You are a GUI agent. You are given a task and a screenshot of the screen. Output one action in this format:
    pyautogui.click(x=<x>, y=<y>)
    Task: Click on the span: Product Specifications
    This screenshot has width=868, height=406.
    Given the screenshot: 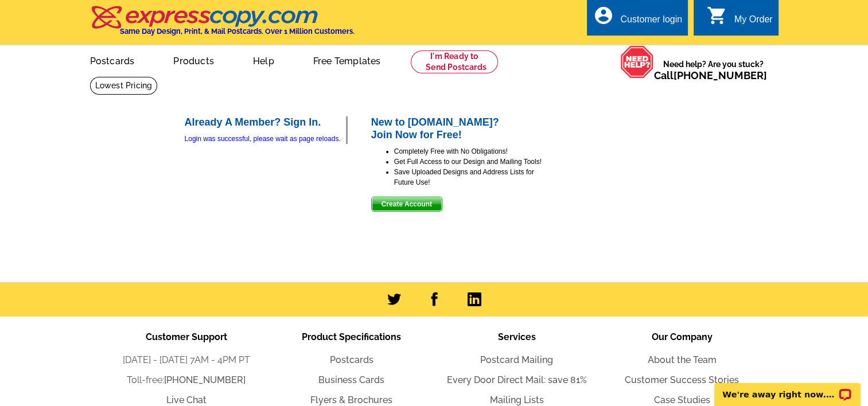 What is the action you would take?
    pyautogui.click(x=351, y=336)
    